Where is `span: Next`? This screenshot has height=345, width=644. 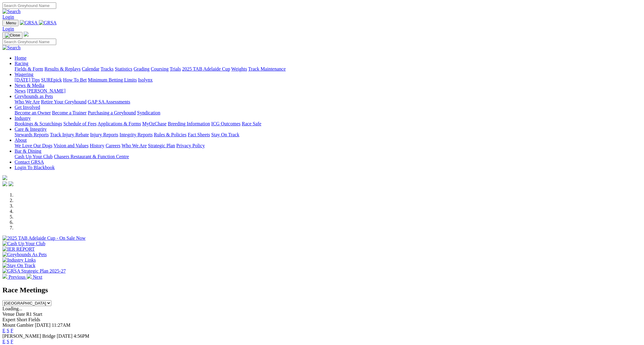 span: Next is located at coordinates (37, 277).